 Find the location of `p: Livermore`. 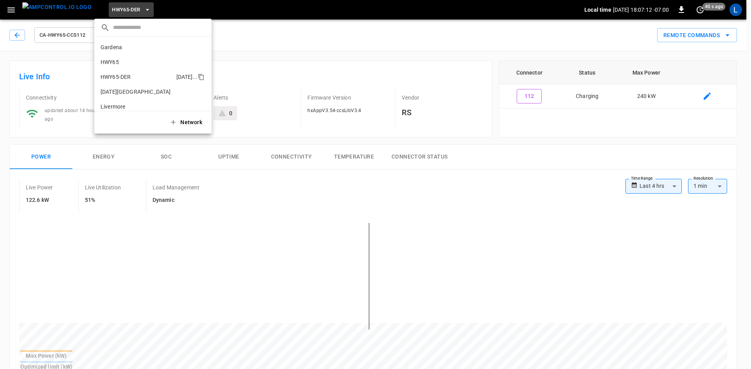

p: Livermore is located at coordinates (139, 107).